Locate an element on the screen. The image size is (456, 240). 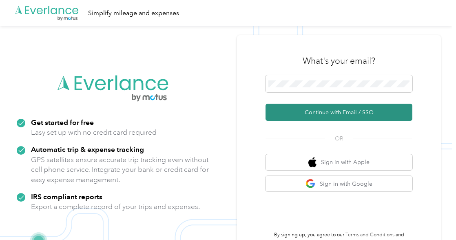
button: google logoSign in with Google is located at coordinates (339, 184).